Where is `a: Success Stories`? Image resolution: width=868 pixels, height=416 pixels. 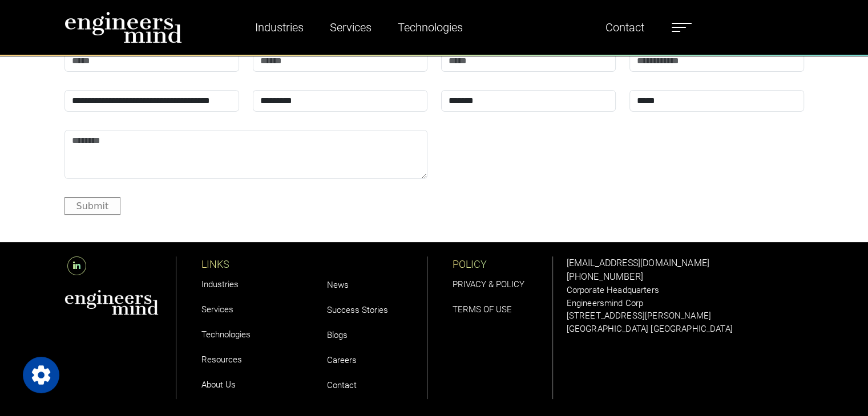
a: Success Stories is located at coordinates (357, 310).